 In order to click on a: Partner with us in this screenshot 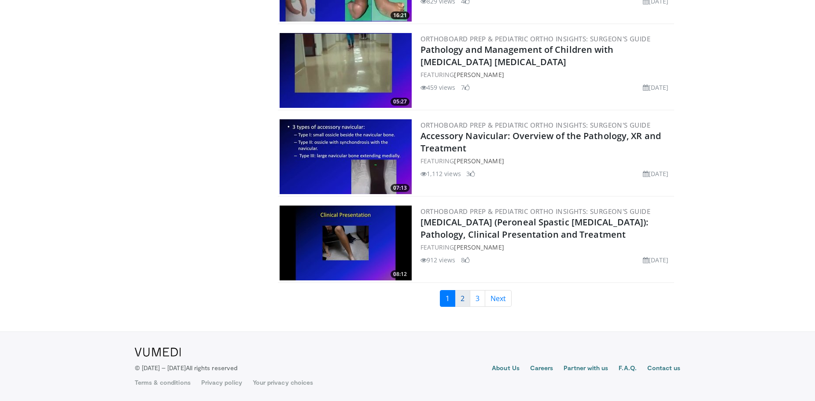, I will do `click(586, 369)`.